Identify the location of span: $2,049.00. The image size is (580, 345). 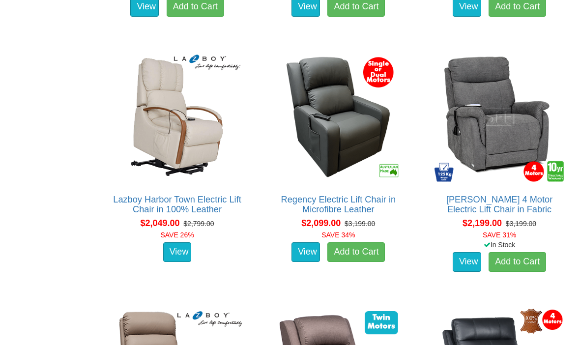
(160, 223).